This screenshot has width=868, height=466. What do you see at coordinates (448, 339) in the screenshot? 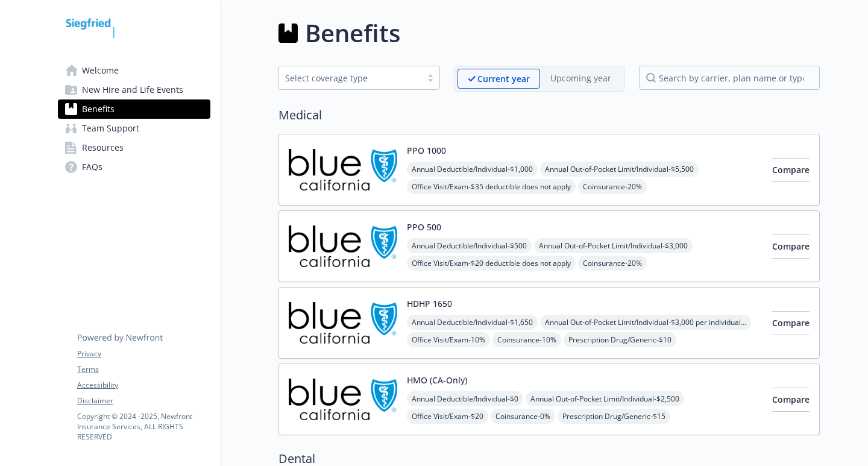
I see `span: Office Visit/Exam - 10%` at bounding box center [448, 339].